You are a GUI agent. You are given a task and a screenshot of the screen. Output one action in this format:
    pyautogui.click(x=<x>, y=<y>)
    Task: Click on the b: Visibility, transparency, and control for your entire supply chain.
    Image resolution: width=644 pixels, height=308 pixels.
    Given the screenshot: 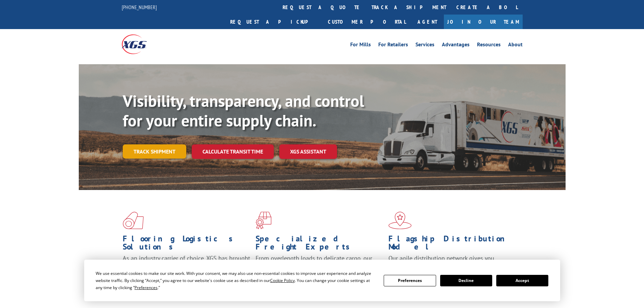 What is the action you would take?
    pyautogui.click(x=244, y=110)
    